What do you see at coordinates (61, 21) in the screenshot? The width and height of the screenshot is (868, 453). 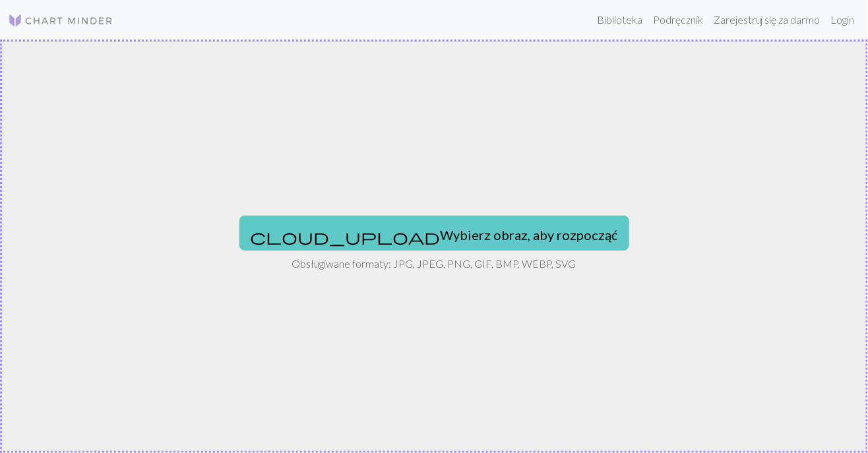 I see `img: Logo` at bounding box center [61, 21].